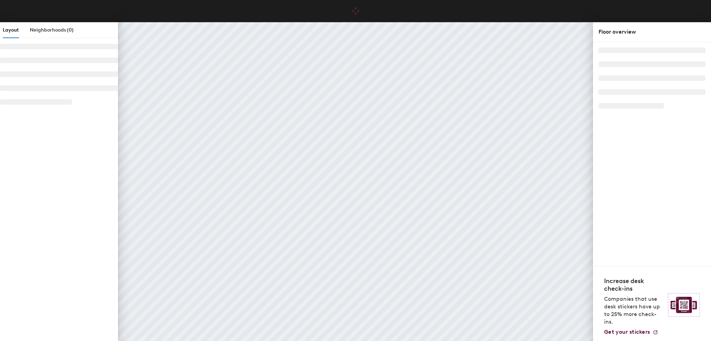 This screenshot has width=711, height=341. What do you see at coordinates (634, 285) in the screenshot?
I see `h4: Increase desk check-ins` at bounding box center [634, 285].